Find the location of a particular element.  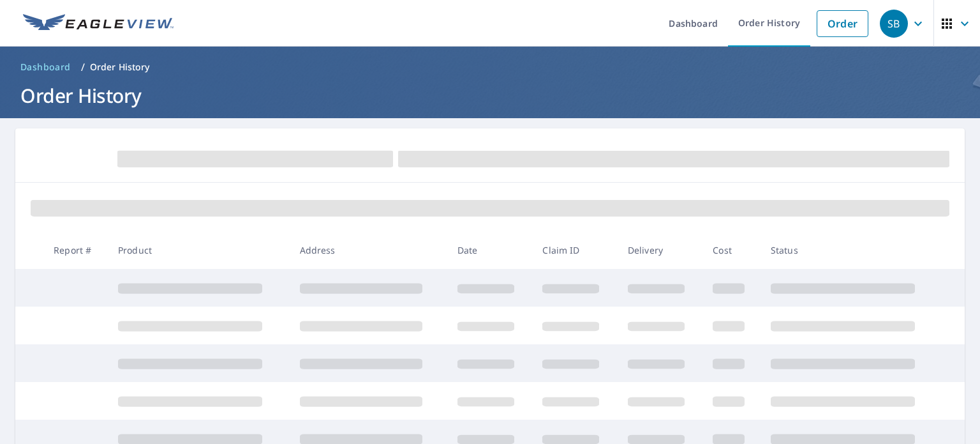

p: Order History is located at coordinates (120, 67).